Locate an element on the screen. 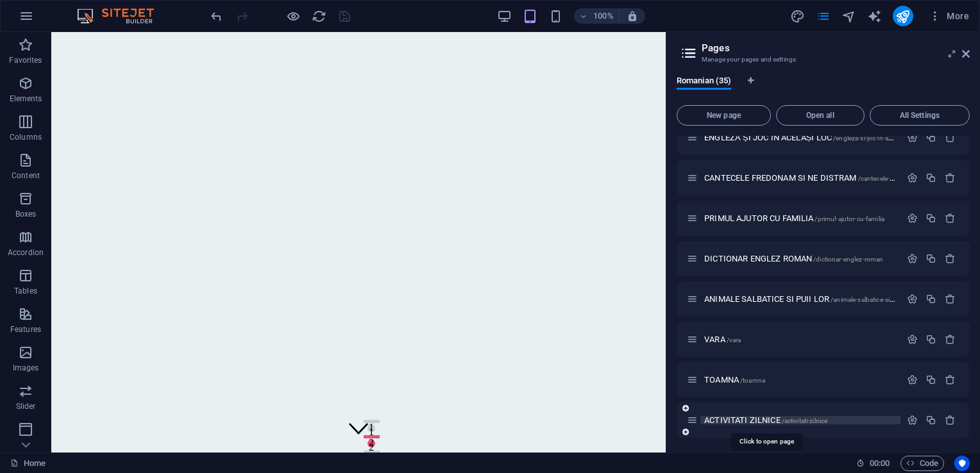  span: /toamna is located at coordinates (752, 380).